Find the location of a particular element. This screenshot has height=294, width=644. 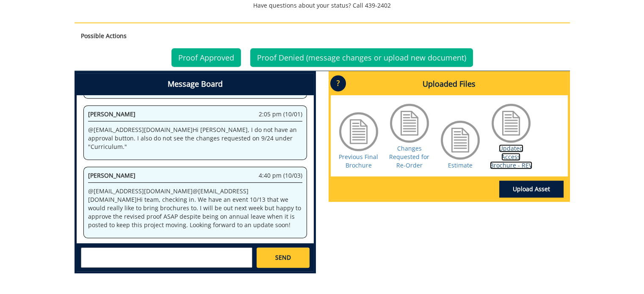

a: Estimate is located at coordinates (460, 165).